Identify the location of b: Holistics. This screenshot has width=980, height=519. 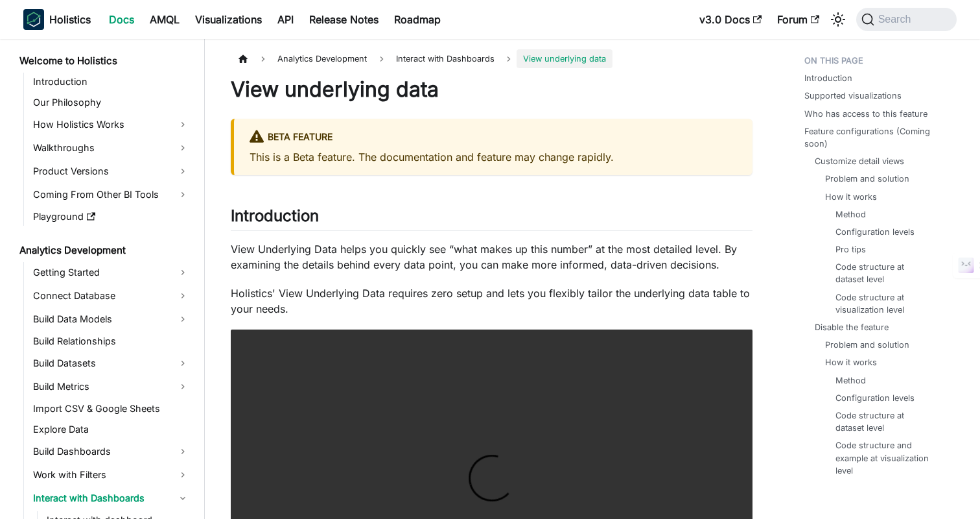
(70, 20).